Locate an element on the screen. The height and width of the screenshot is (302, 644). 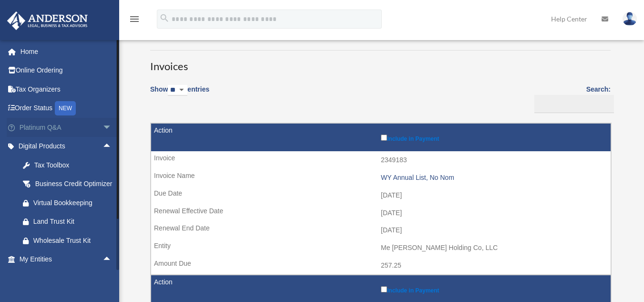
a: Digital Productsarrow_drop_up is located at coordinates (66, 146).